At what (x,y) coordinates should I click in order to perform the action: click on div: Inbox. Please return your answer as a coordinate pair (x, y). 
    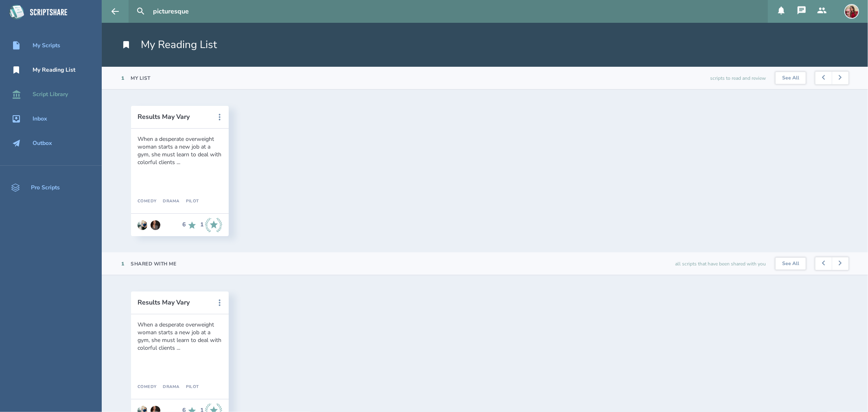
    Looking at the image, I should click on (40, 119).